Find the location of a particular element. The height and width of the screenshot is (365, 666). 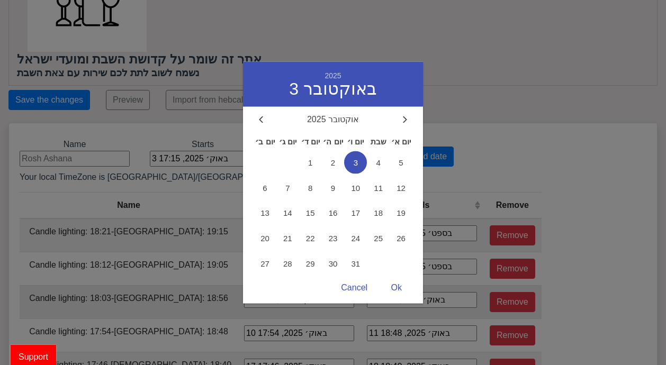

span: 4 is located at coordinates (378, 162).